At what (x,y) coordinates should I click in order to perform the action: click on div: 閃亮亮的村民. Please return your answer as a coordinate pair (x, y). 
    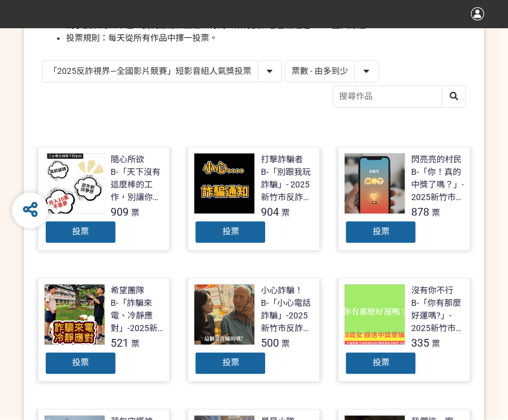
    Looking at the image, I should click on (436, 160).